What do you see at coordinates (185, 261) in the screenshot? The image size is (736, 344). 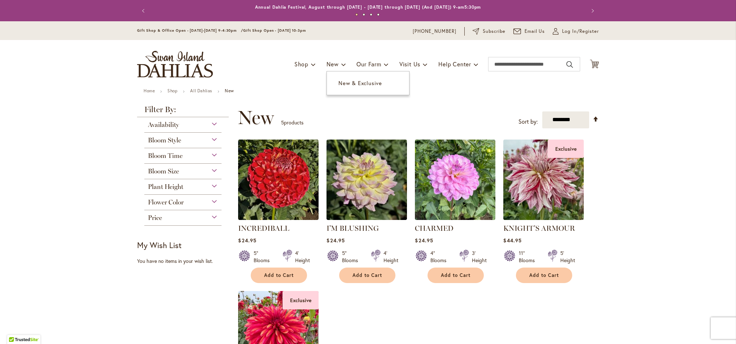 I see `div: You have no items in your wish list.` at bounding box center [185, 261].